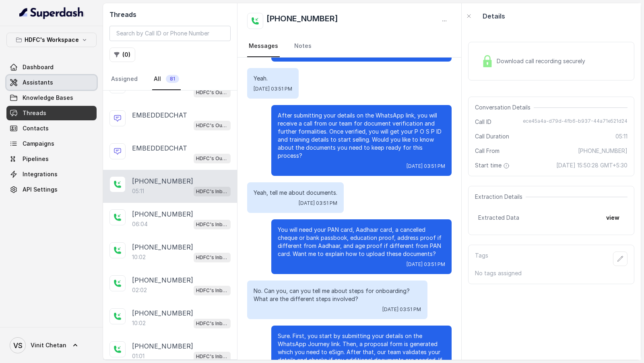 The image size is (644, 363). Describe the element at coordinates (40, 175) in the screenshot. I see `span: Integrations` at that location.